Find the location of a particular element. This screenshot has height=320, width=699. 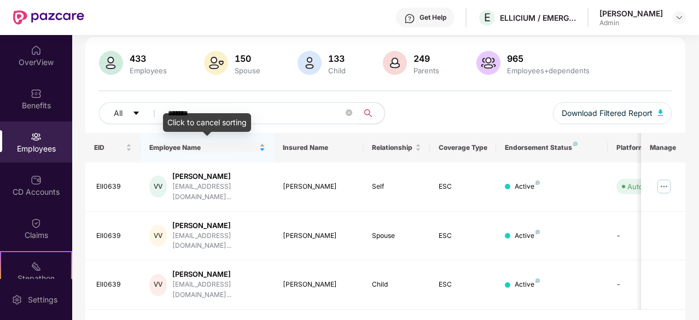

div: Endorsement Status is located at coordinates (551, 148).